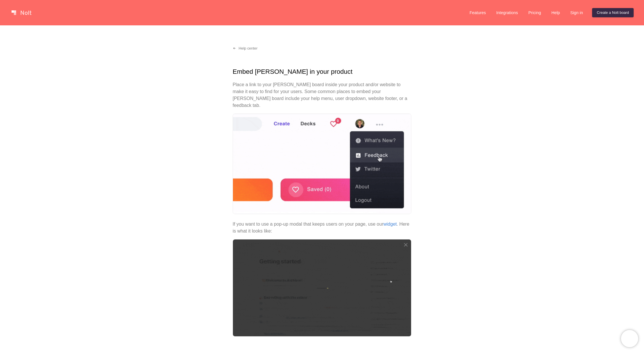  Describe the element at coordinates (534, 13) in the screenshot. I see `a: Pricing` at that location.